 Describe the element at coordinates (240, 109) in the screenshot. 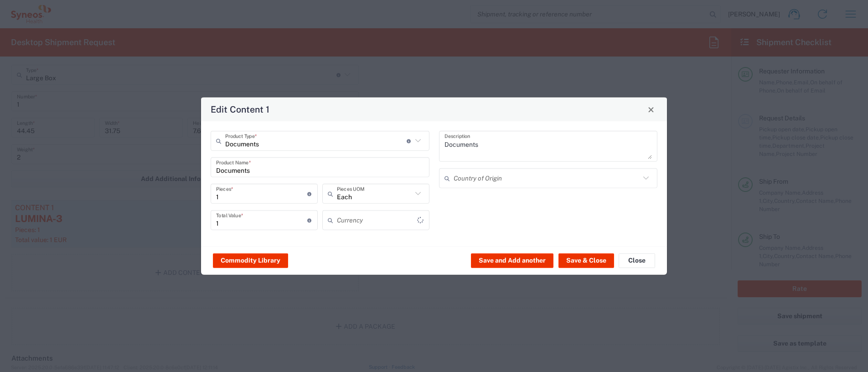

I see `h4: Edit Content 1` at that location.